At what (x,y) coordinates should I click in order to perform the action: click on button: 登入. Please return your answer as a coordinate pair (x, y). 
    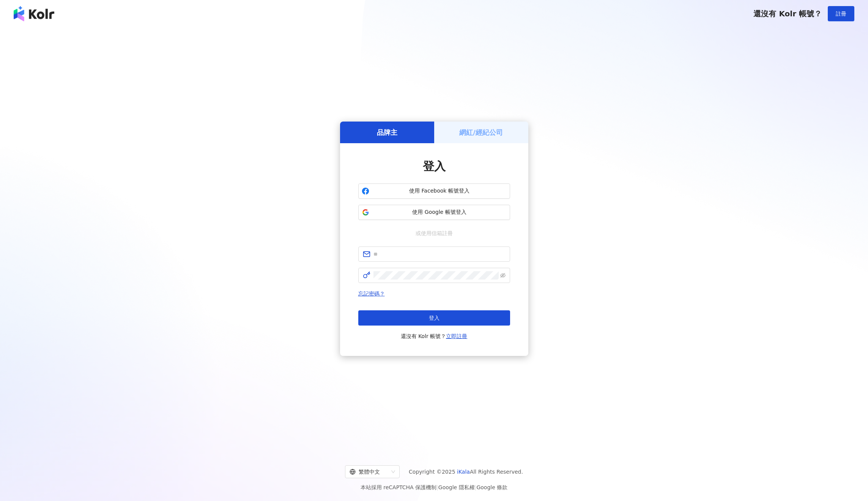
    Looking at the image, I should click on (434, 318).